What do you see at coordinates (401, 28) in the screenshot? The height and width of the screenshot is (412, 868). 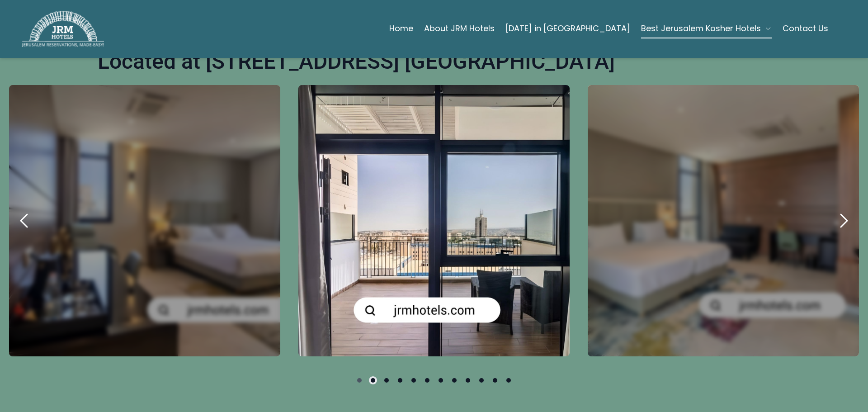 I see `a: Home` at bounding box center [401, 28].